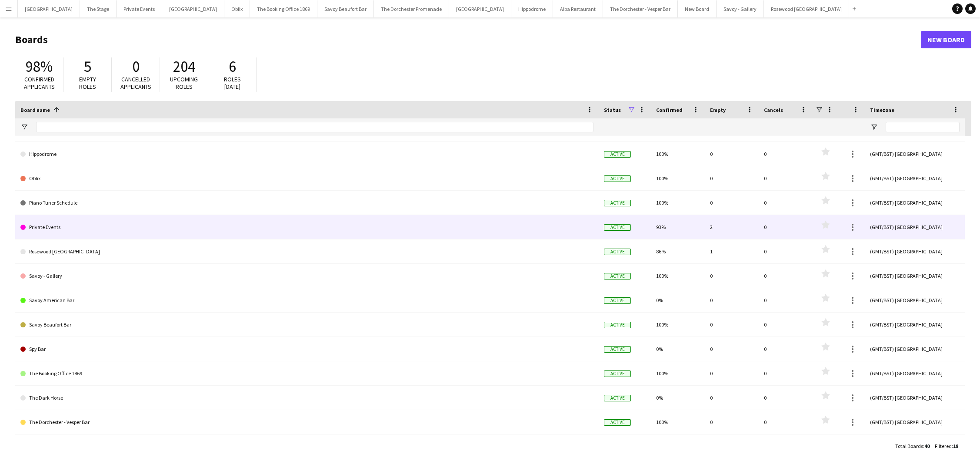  Describe the element at coordinates (697, 9) in the screenshot. I see `button: New Board` at that location.